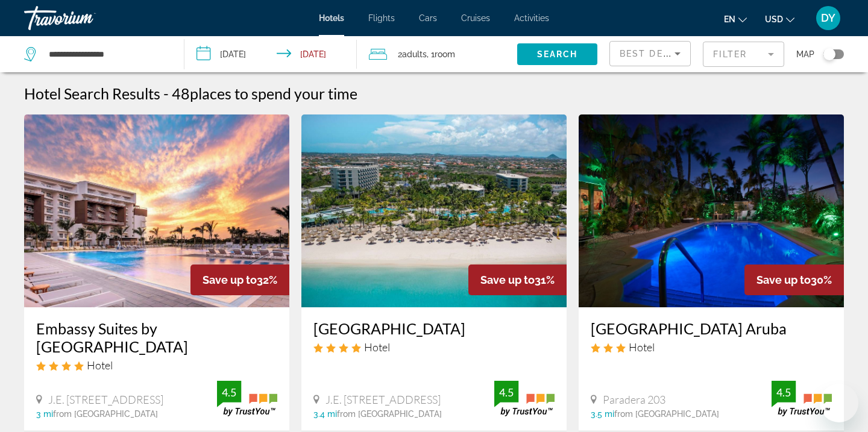  Describe the element at coordinates (517, 279) in the screenshot. I see `div: 31%` at that location.